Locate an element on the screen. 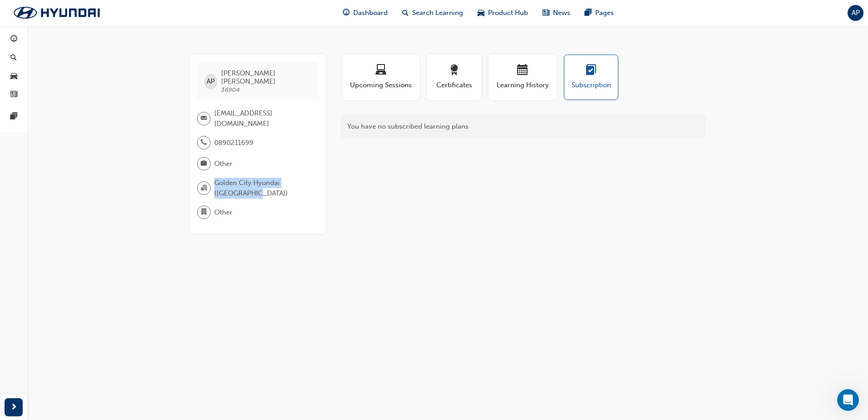  span: department-icon is located at coordinates (204, 212).